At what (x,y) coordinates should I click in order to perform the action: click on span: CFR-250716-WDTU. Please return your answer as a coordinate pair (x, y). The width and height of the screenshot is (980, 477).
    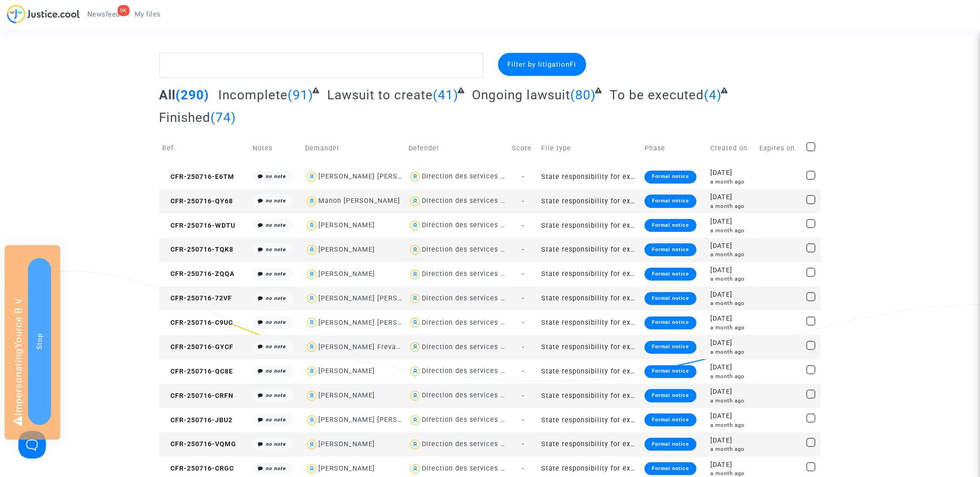
    Looking at the image, I should click on (199, 225).